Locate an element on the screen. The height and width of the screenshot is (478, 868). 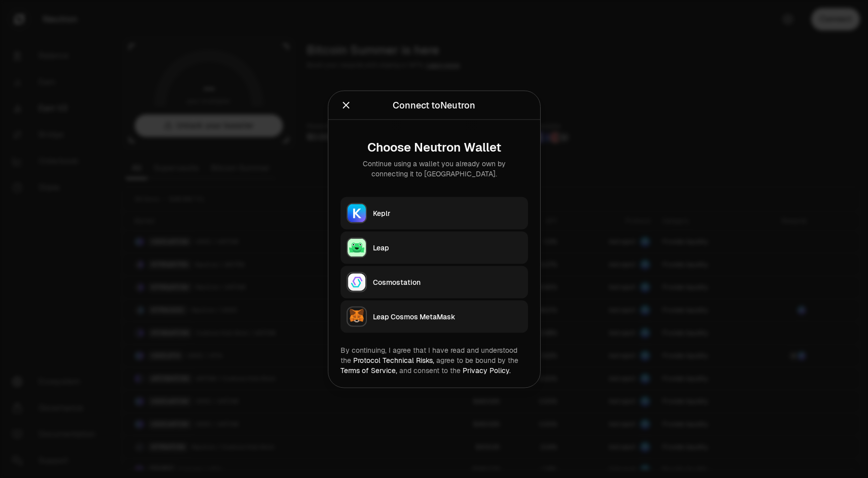
img: Cosmostation is located at coordinates (357, 282).